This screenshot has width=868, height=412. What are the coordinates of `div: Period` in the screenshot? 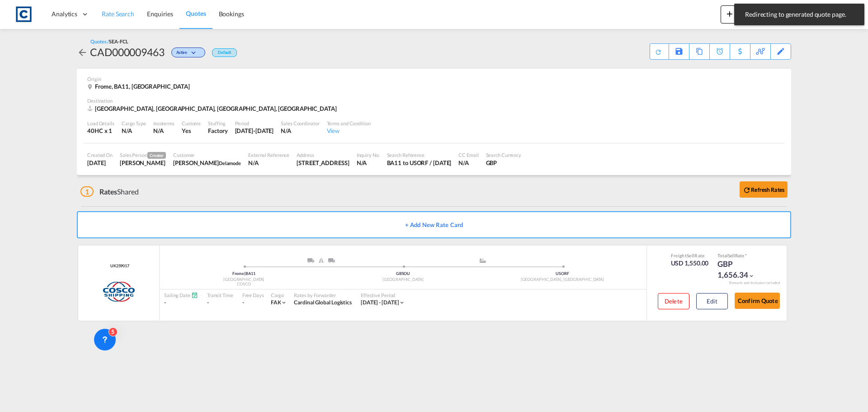 It's located at (255, 123).